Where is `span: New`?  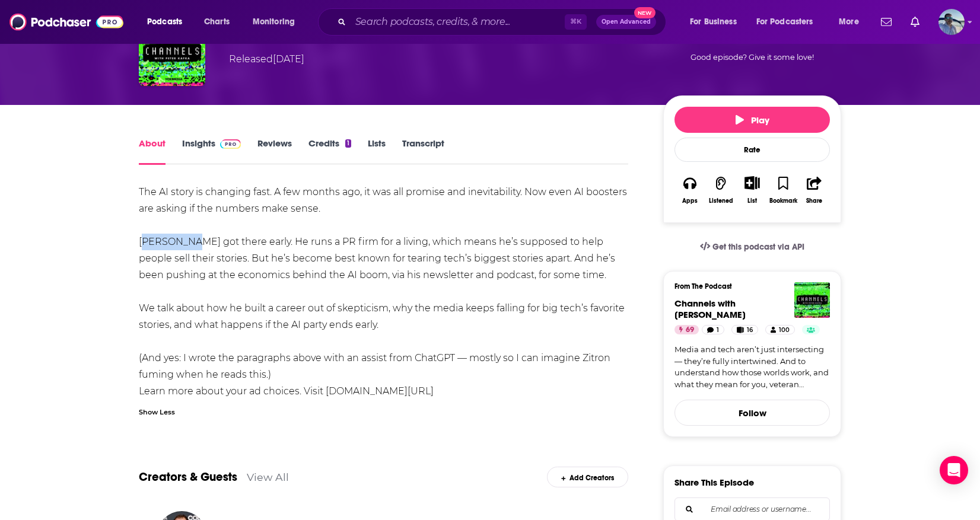
span: New is located at coordinates (645, 12).